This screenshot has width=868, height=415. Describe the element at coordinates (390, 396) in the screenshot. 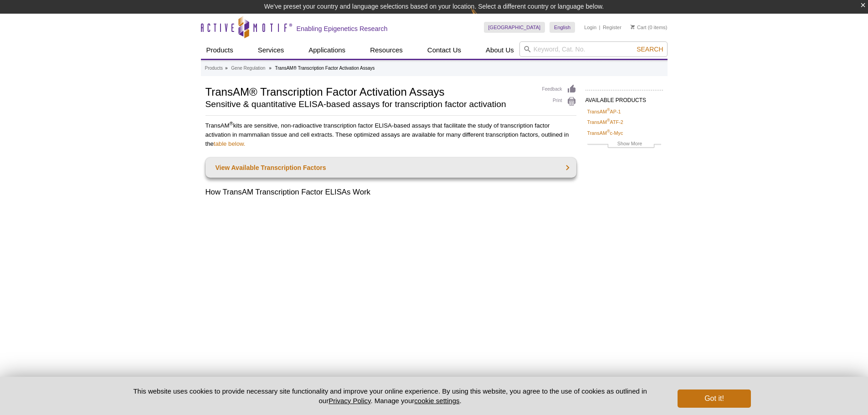

I see `p: This website uses cookies to provide necessary site functionality and improve your online experie...` at that location.